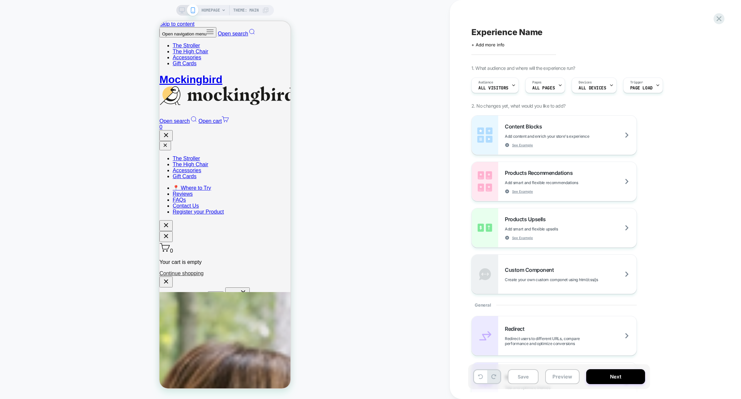 Image resolution: width=741 pixels, height=399 pixels. Describe the element at coordinates (554, 305) in the screenshot. I see `div: General` at that location.